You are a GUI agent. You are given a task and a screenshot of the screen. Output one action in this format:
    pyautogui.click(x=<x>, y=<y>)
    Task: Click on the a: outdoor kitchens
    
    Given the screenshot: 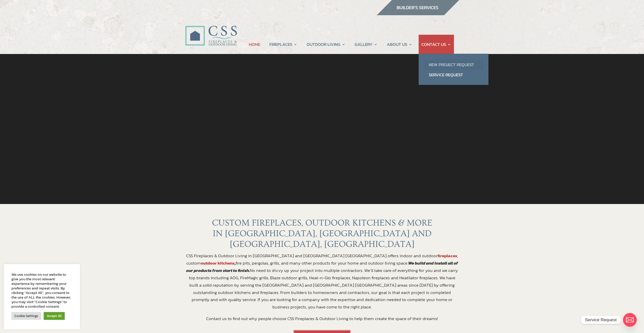 What is the action you would take?
    pyautogui.click(x=218, y=263)
    